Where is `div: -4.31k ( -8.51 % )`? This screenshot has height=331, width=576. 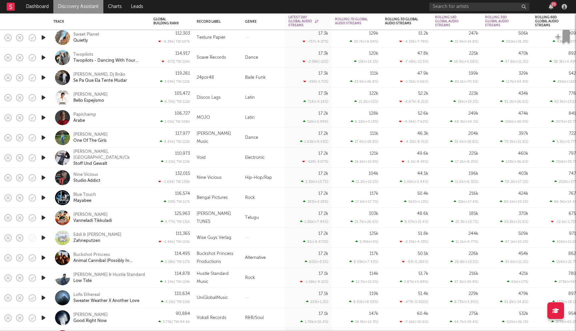
div: -4.31k ( -8.51 % ) is located at coordinates (414, 141).